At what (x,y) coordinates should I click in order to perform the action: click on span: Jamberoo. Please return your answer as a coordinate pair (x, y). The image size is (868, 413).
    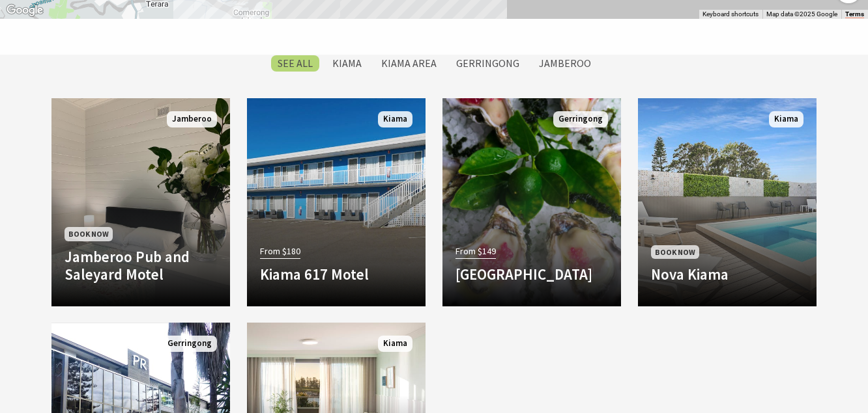
    Looking at the image, I should click on (192, 119).